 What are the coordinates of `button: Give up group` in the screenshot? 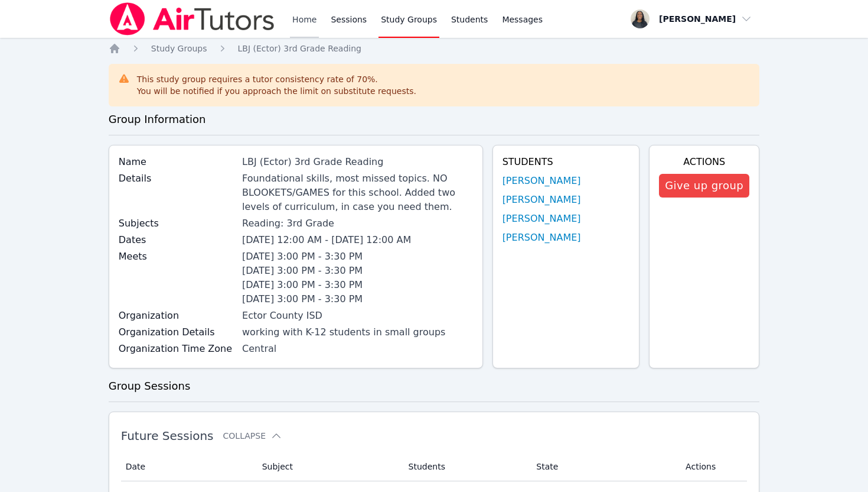 It's located at (704, 185).